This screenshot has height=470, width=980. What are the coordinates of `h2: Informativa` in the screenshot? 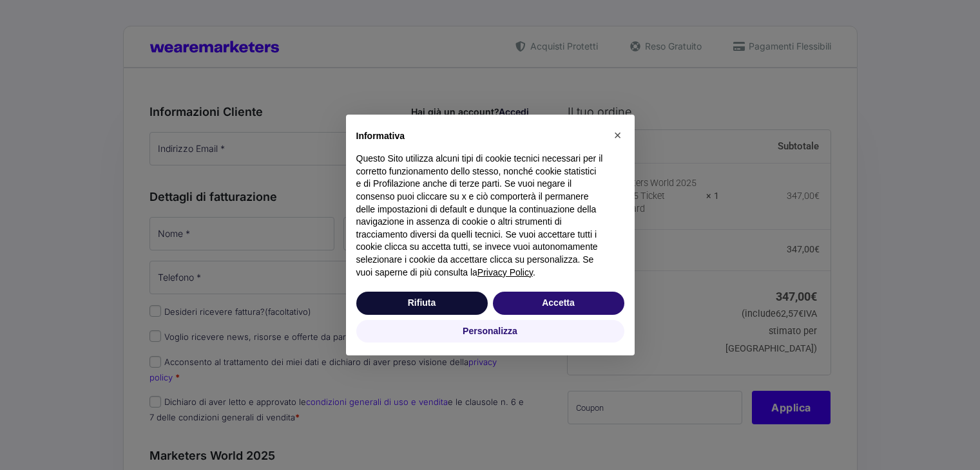 It's located at (480, 137).